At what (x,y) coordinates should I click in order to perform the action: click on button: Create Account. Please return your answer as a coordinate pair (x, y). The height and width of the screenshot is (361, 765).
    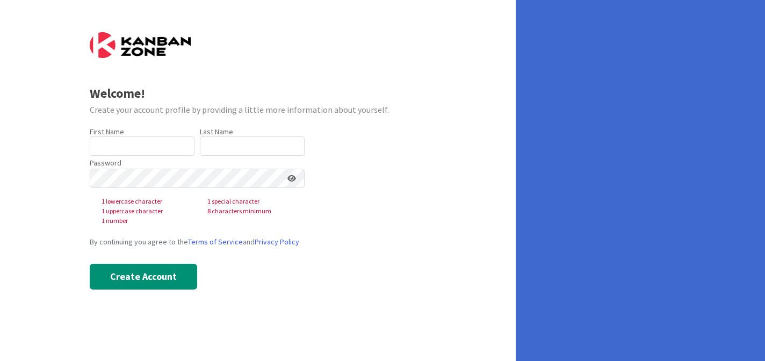
    Looking at the image, I should click on (143, 277).